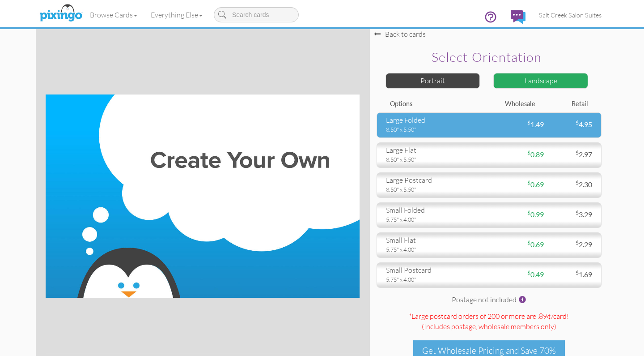  I want to click on a: Salt Creek Salon Suites, so click(570, 15).